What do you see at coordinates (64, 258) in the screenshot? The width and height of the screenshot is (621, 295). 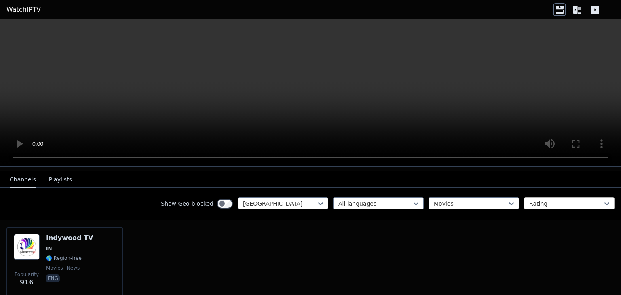 I see `span: 🌎 Region-free` at bounding box center [64, 258].